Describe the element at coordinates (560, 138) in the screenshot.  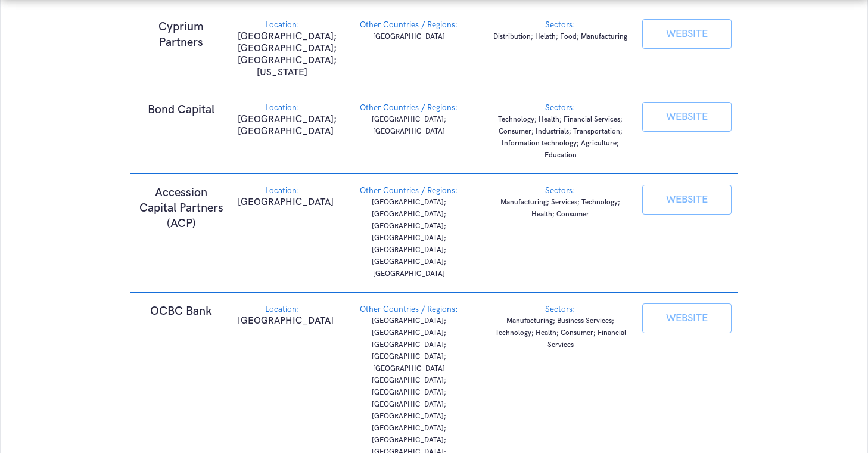
I see `p: Technology; Health; Financial Services; Consumer; Industrials; Transportation; Information techno...` at that location.